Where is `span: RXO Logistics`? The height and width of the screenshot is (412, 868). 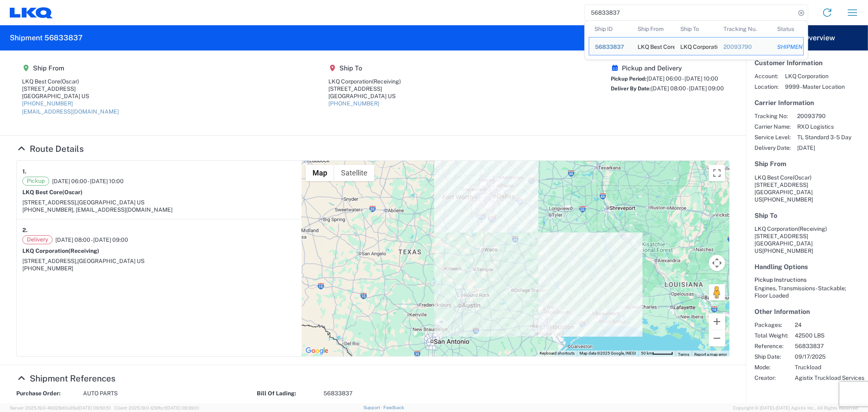 span: RXO Logistics is located at coordinates (824, 126).